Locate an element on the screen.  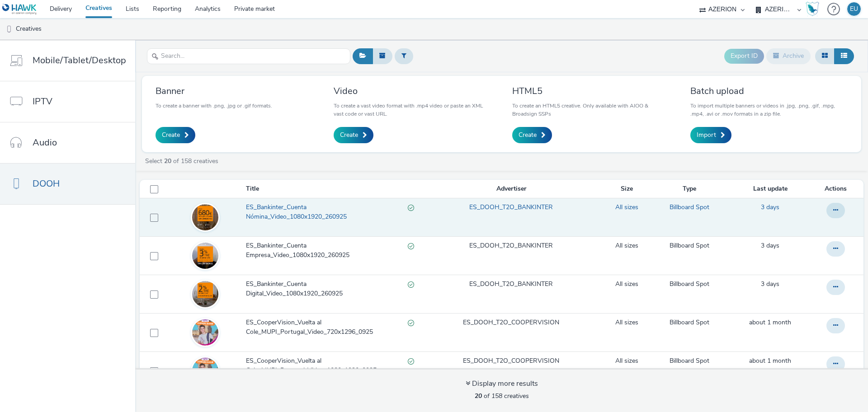
img: 60ffd2ce-2939-4f16-800c-420c24e99388.jpg is located at coordinates (205, 256).